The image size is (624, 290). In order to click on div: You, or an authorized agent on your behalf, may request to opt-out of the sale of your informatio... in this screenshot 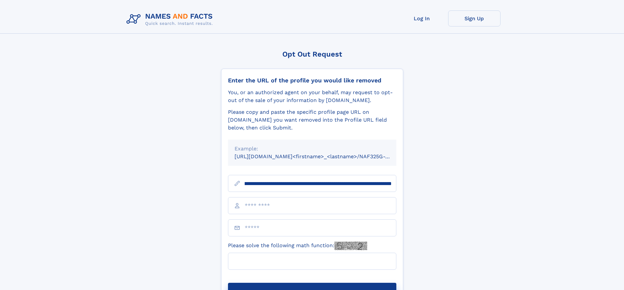, I will do `click(312, 97)`.